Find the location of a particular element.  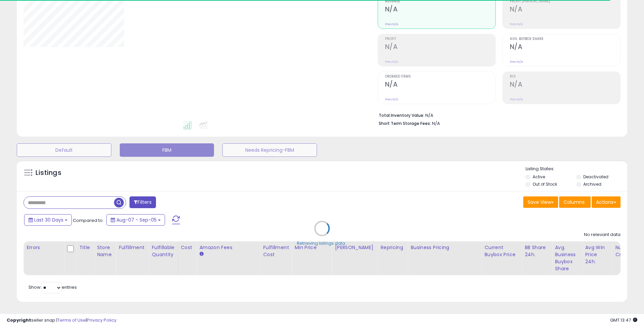

div: Retrieving listings data.. is located at coordinates (322, 243).